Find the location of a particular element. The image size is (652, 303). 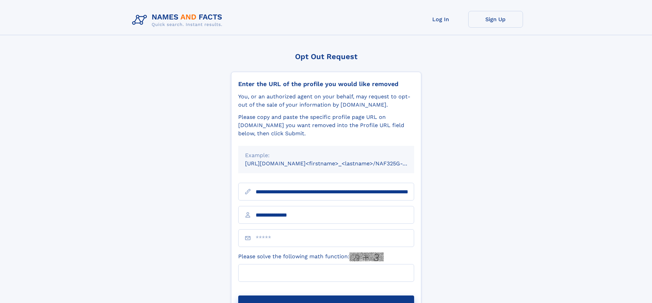

img: Logo Names and Facts is located at coordinates (179, 20).